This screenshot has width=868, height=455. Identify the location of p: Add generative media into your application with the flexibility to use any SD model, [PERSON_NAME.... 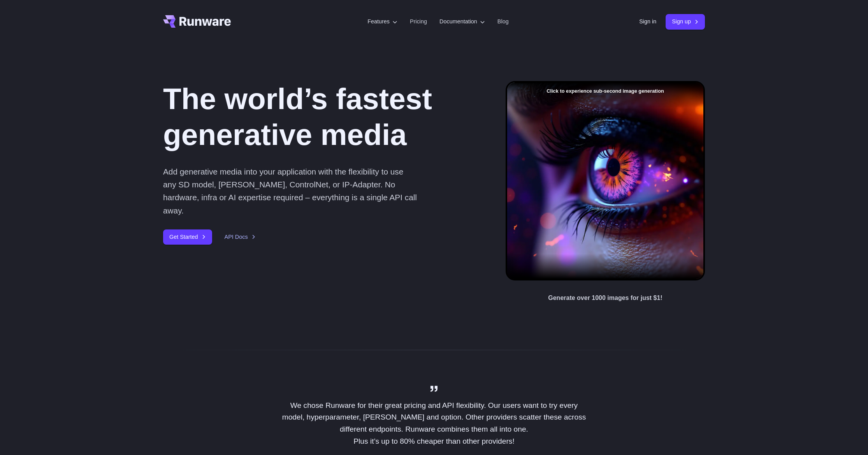
(290, 191).